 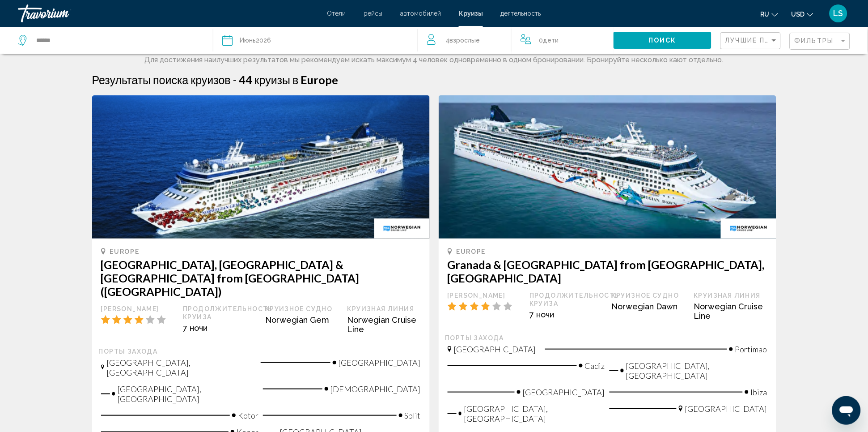 I want to click on span: рейсы, so click(x=373, y=13).